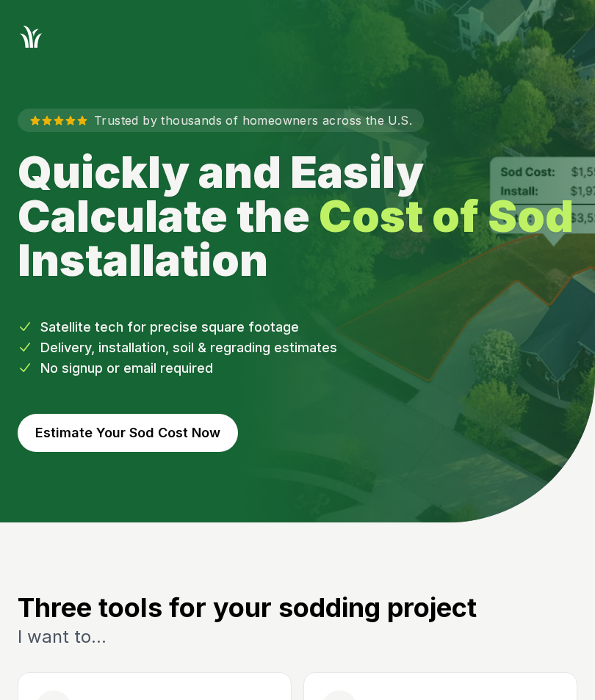 Image resolution: width=595 pixels, height=700 pixels. Describe the element at coordinates (305, 347) in the screenshot. I see `span: estimates` at that location.